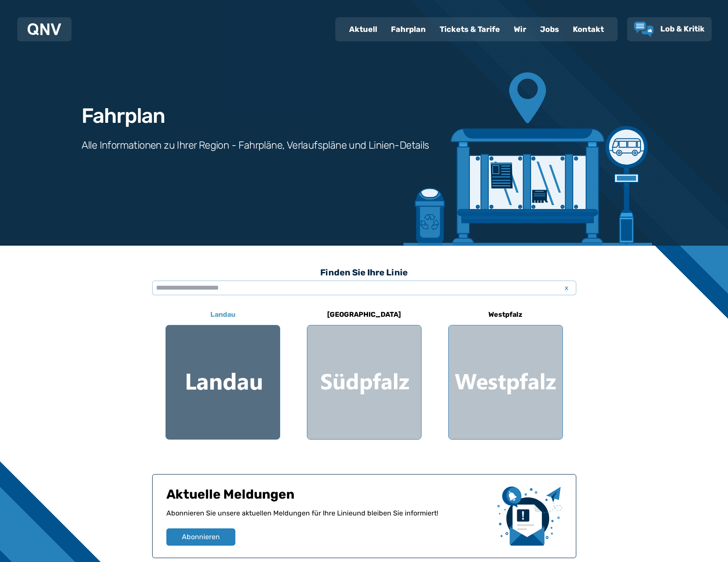  What do you see at coordinates (682, 29) in the screenshot?
I see `span: Lob & Kritik` at bounding box center [682, 29].